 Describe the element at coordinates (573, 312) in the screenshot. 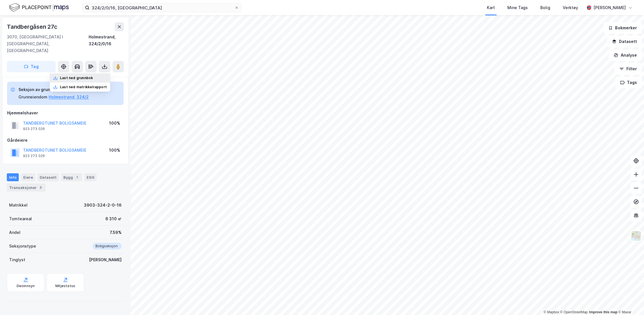

I see `a: OpenStreetMap` at that location.